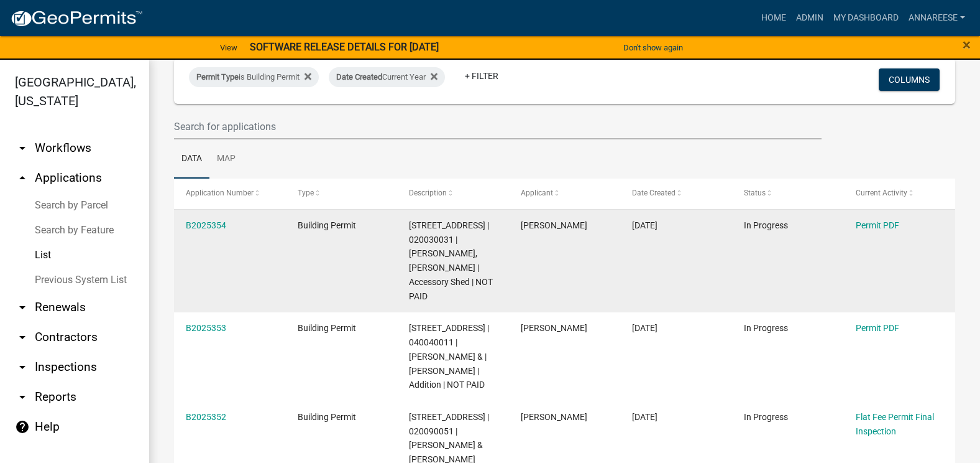  I want to click on a: Admin, so click(810, 18).